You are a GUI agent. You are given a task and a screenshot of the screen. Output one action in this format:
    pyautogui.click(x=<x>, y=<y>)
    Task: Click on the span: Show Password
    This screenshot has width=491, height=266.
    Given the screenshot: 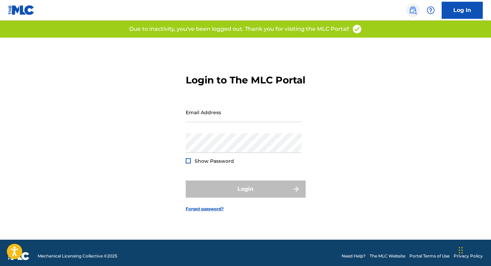 What is the action you would take?
    pyautogui.click(x=214, y=161)
    